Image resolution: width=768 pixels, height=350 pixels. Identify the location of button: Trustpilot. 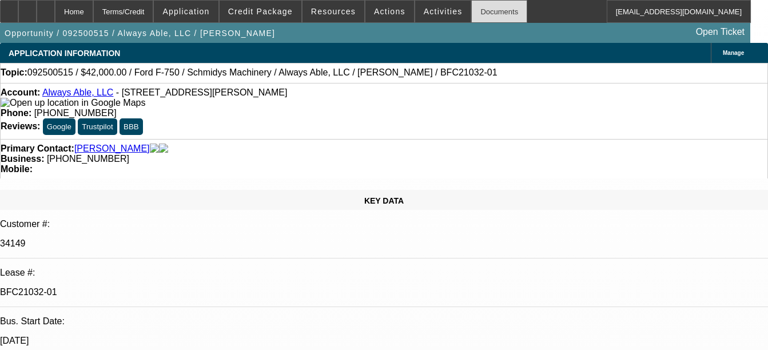
(97, 126).